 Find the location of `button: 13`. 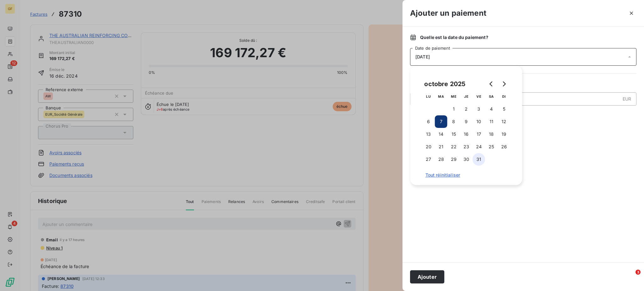

button: 13 is located at coordinates (429, 134).